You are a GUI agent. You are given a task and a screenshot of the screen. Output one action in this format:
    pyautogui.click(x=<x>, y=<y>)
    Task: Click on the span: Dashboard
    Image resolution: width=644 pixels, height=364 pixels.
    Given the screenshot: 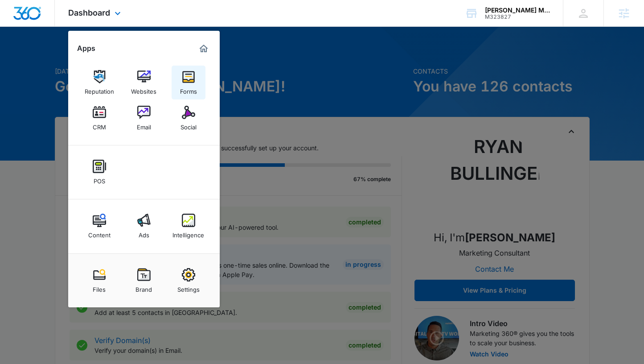 What is the action you would take?
    pyautogui.click(x=89, y=12)
    